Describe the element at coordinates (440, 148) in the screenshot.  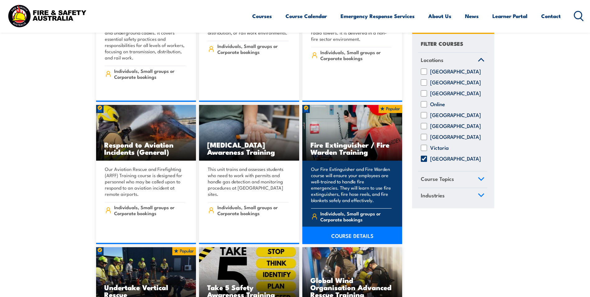
I see `label: Victoria` at that location.